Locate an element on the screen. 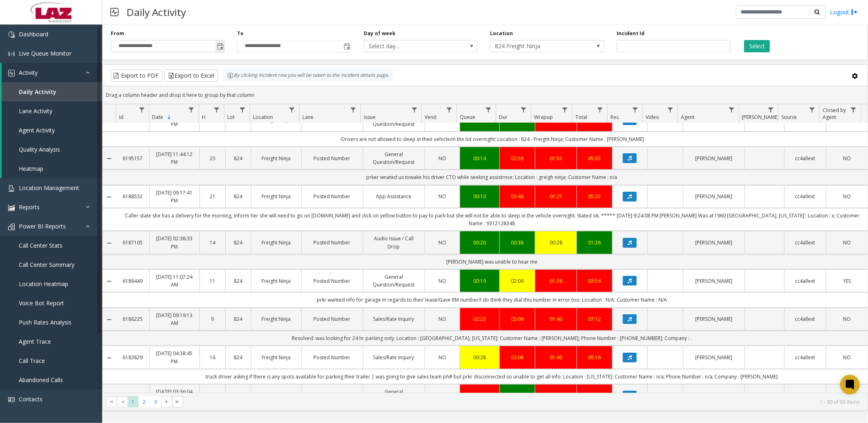 The height and width of the screenshot is (423, 868). img: logout is located at coordinates (855, 12).